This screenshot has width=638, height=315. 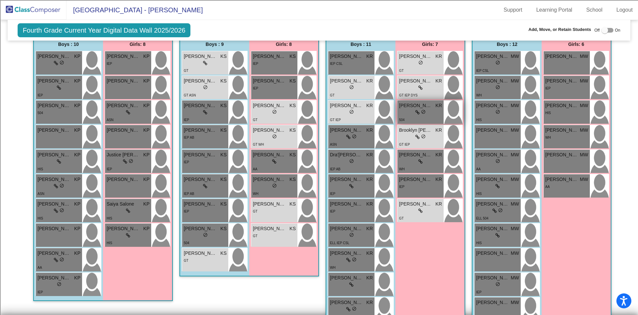 What do you see at coordinates (190, 95) in the screenshot?
I see `span: GT ASN` at bounding box center [190, 95].